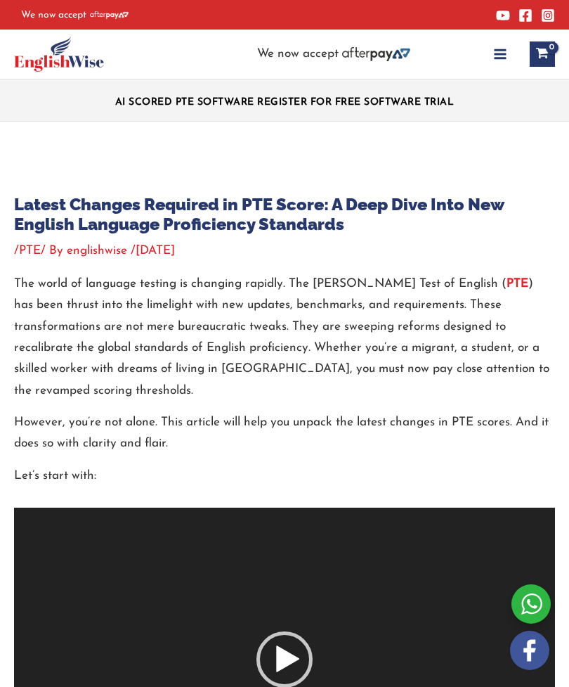 The height and width of the screenshot is (687, 569). What do you see at coordinates (285, 476) in the screenshot?
I see `p: Let’s start with:` at bounding box center [285, 476].